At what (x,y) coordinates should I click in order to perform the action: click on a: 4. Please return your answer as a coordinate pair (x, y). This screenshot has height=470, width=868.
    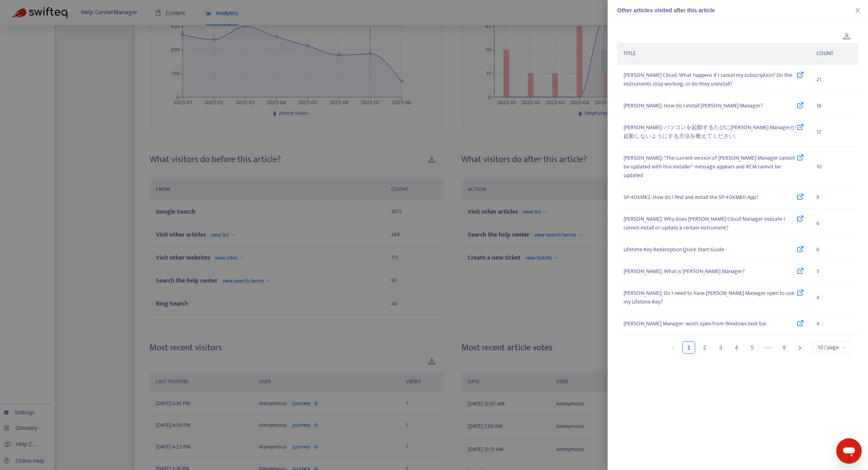
    Looking at the image, I should click on (736, 348).